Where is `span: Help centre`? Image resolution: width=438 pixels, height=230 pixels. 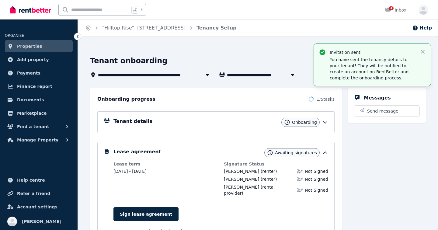
span: Help centre is located at coordinates (31, 180).